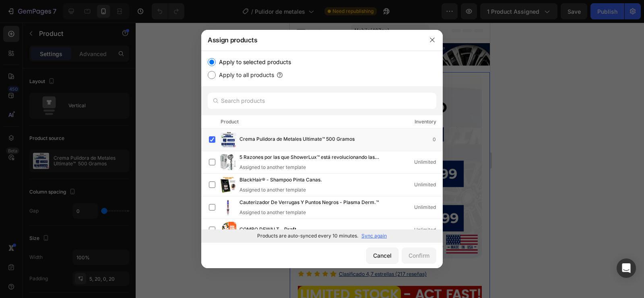  I want to click on div: 0, so click(437, 140).